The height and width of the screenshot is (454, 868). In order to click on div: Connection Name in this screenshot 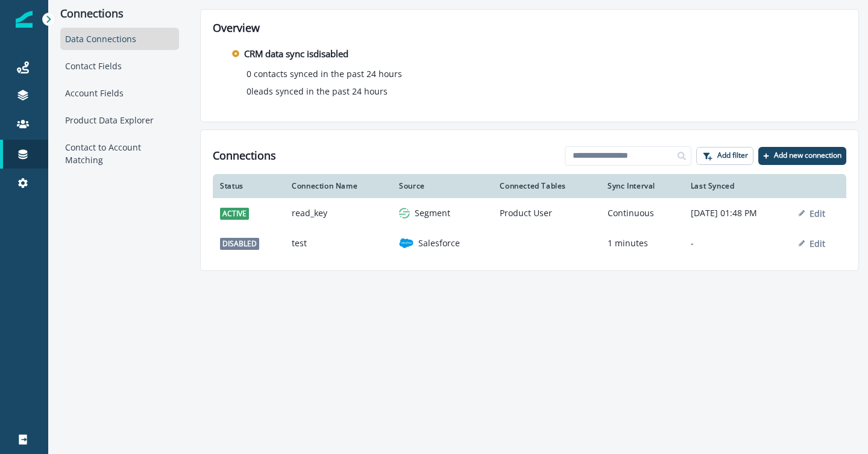, I will do `click(338, 186)`.